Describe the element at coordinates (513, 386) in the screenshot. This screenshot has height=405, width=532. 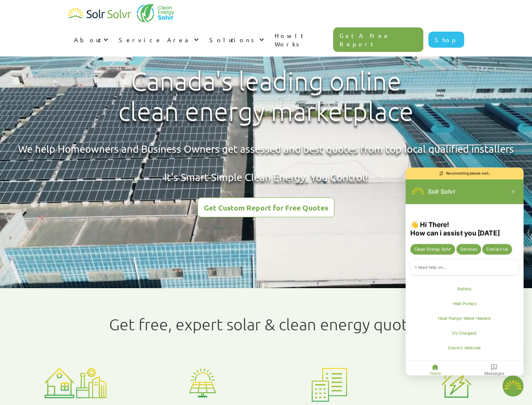
I see `button: Open chatbot widget` at that location.